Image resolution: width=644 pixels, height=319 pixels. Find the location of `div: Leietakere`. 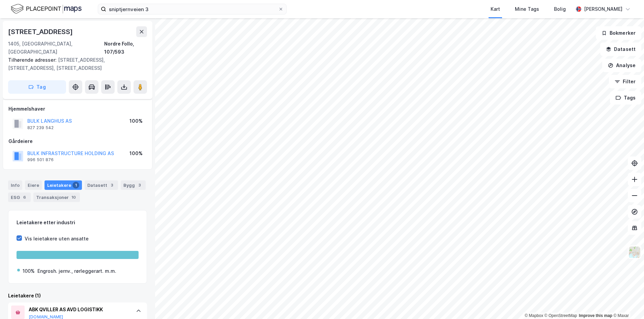

div: Leietakere is located at coordinates (63, 185).